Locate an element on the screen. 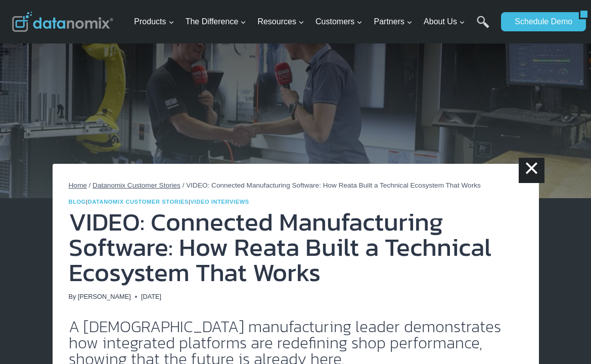 This screenshot has height=364, width=591. span: Resources is located at coordinates (280, 22).